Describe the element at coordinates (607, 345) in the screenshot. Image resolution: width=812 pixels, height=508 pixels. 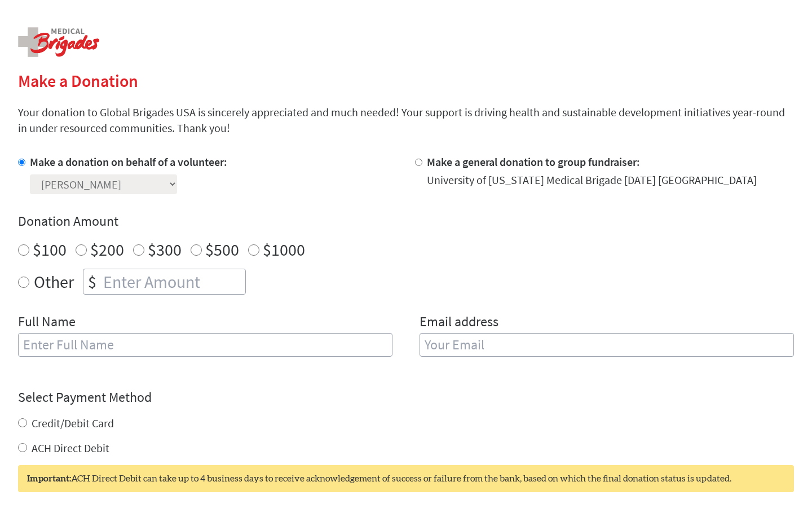
I see `input: Your Email` at that location.